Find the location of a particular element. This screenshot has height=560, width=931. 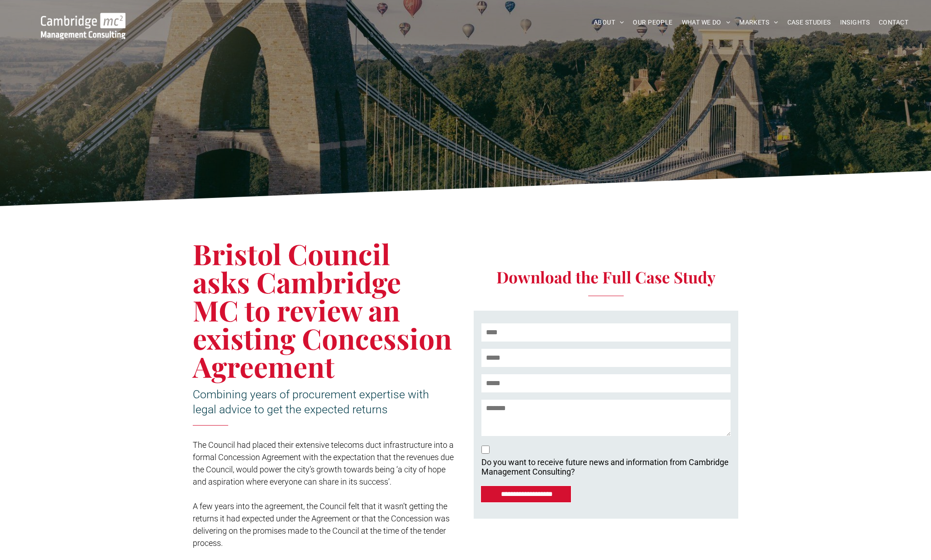

a: CONTACT is located at coordinates (894, 23).